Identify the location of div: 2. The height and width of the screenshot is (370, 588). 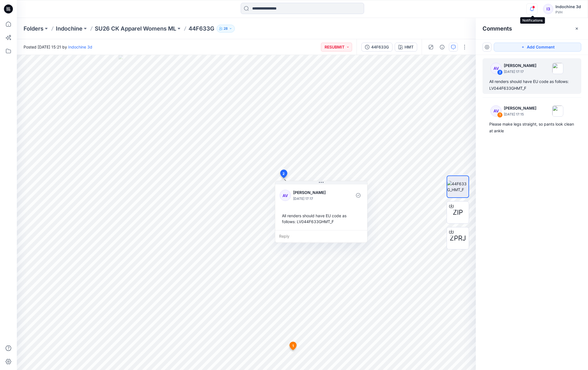
(500, 72).